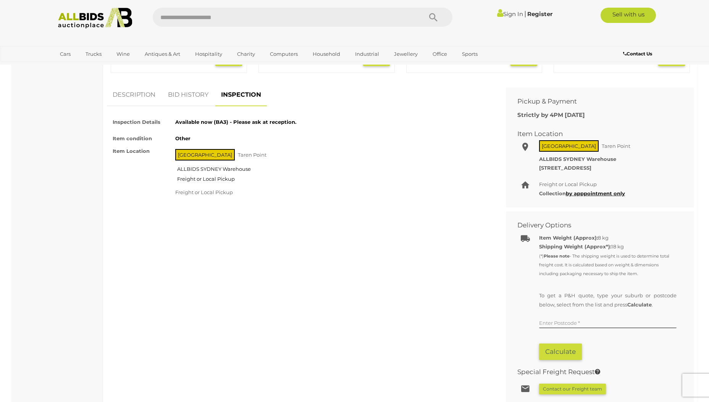  Describe the element at coordinates (65, 54) in the screenshot. I see `a: Cars` at that location.